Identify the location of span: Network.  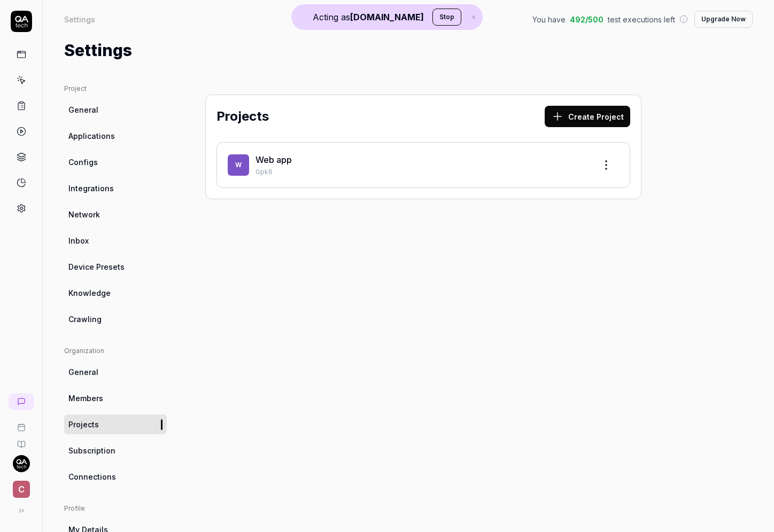
(84, 215).